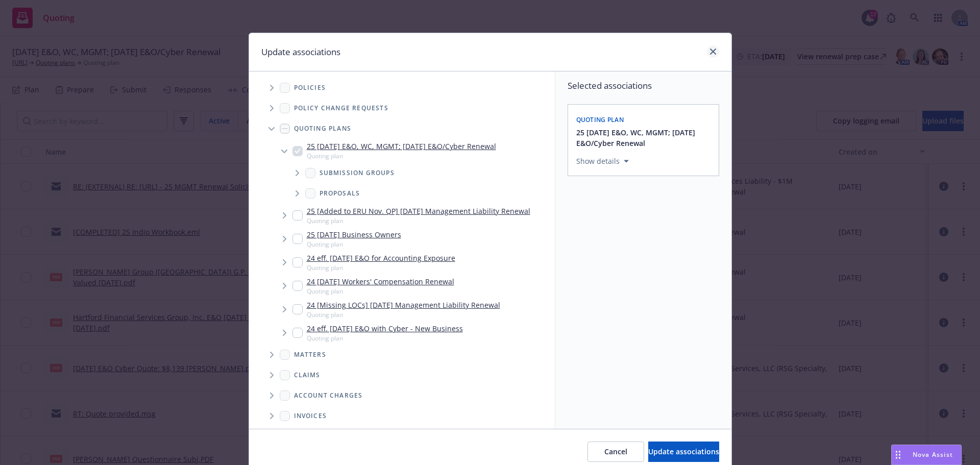  Describe the element at coordinates (932, 454) in the screenshot. I see `span: Nova Assist` at that location.